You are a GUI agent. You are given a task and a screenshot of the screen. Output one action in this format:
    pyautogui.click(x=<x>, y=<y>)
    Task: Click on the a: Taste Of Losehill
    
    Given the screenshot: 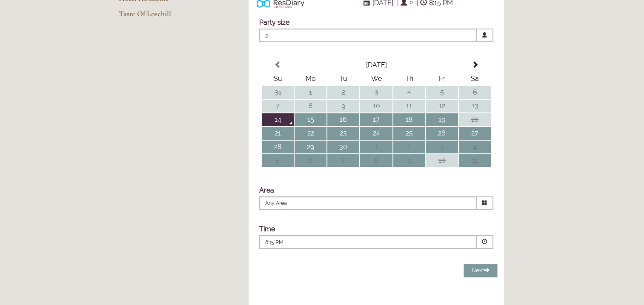 What is the action you would take?
    pyautogui.click(x=159, y=16)
    